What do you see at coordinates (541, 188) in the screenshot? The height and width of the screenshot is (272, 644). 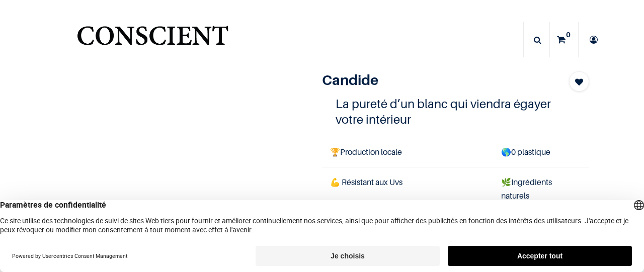 I see `td: Ingrédients naturels` at bounding box center [541, 188].